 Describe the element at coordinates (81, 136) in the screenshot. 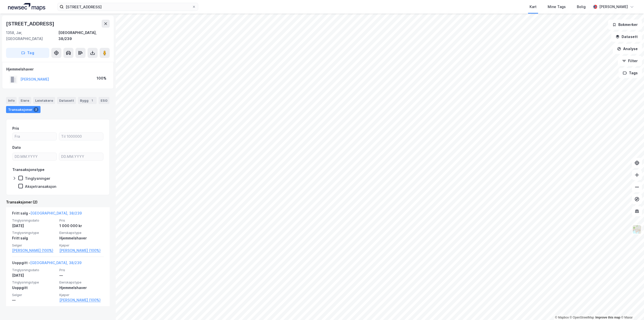

I see `input: Til 1000000` at that location.